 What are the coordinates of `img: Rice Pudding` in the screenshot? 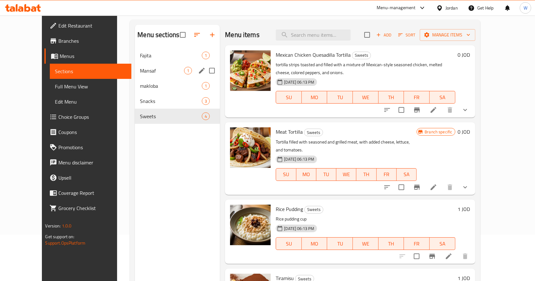 It's located at (250, 225).